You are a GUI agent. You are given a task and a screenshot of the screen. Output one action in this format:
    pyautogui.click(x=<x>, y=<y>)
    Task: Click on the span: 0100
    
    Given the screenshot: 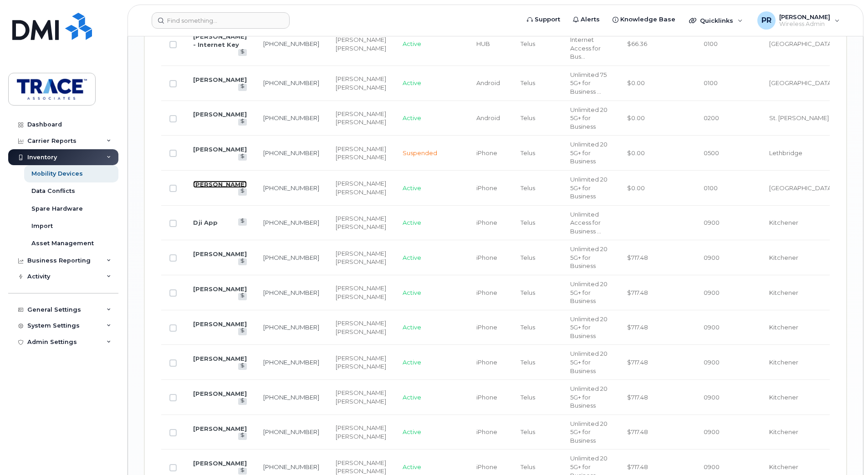 What is the action you would take?
    pyautogui.click(x=710, y=44)
    